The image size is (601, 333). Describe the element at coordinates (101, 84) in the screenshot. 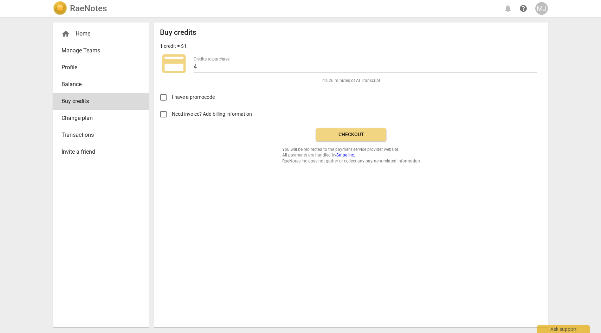

I see `a: Balance` at that location.